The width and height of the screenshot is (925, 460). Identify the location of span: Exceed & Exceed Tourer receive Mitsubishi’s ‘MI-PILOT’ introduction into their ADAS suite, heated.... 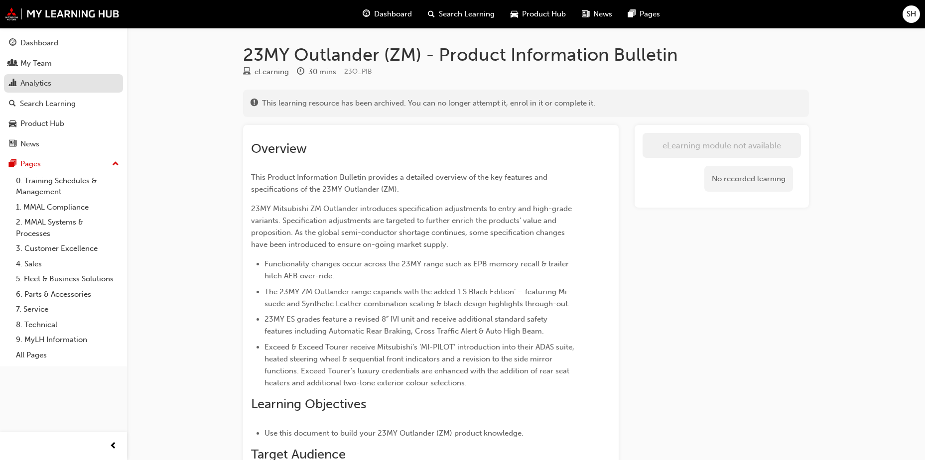
(420, 365).